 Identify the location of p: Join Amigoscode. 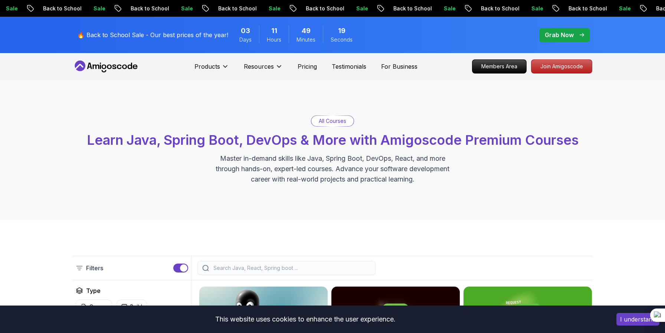
(561, 66).